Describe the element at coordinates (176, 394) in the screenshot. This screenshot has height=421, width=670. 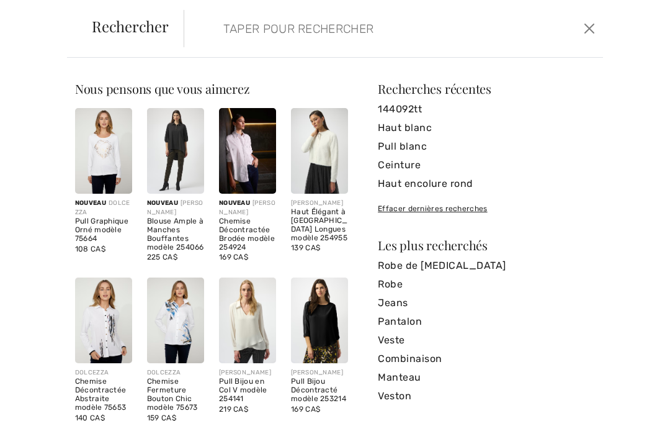
I see `div: Chemise Fermeture Bouton Chic modèle 75673` at that location.